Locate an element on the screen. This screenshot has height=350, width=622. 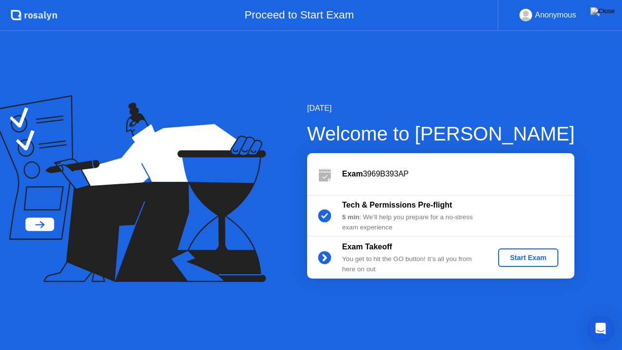
b: Tech & Permissions Pre-flight is located at coordinates (397, 205).